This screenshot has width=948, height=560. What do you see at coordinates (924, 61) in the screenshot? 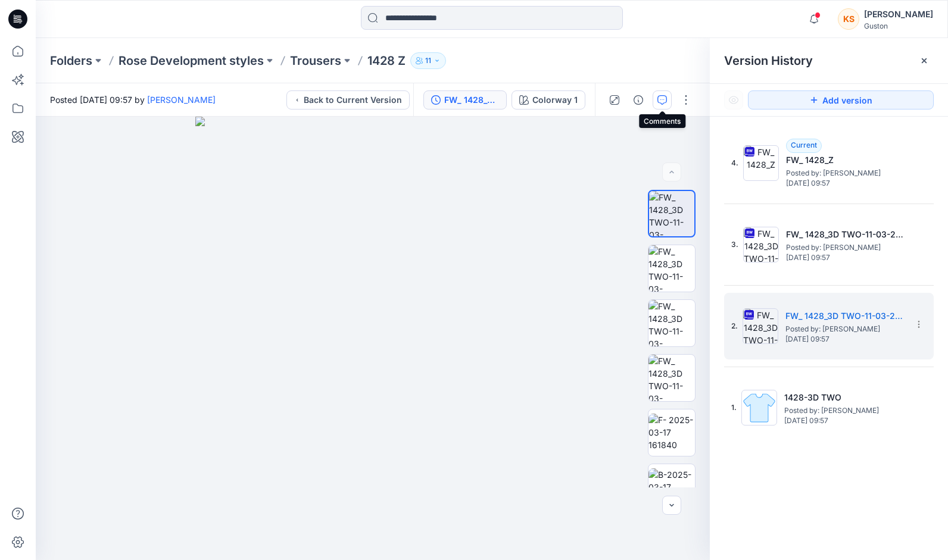
I see `button: Close` at bounding box center [924, 61].